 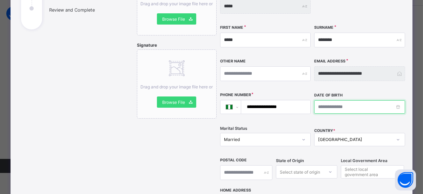 What do you see at coordinates (233, 160) in the screenshot?
I see `label: Postal Code` at bounding box center [233, 160].